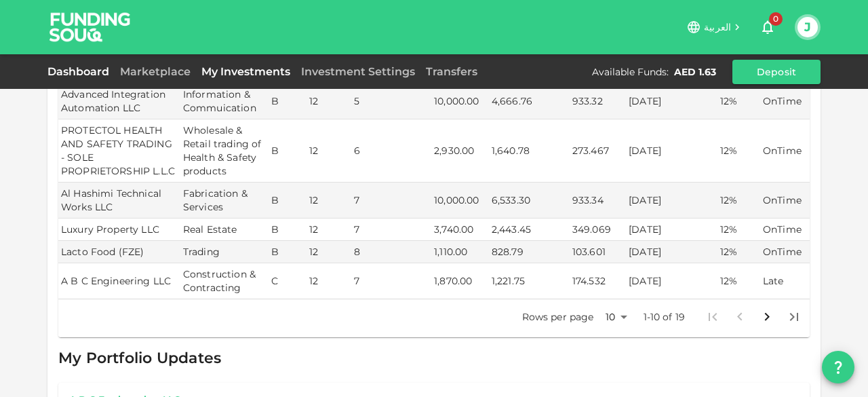 The height and width of the screenshot is (397, 868). Describe the element at coordinates (718, 27) in the screenshot. I see `span: العربية` at that location.